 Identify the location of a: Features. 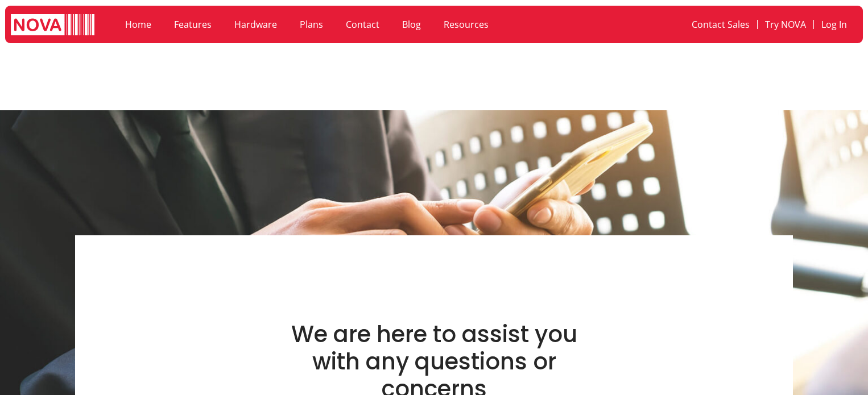
(193, 25).